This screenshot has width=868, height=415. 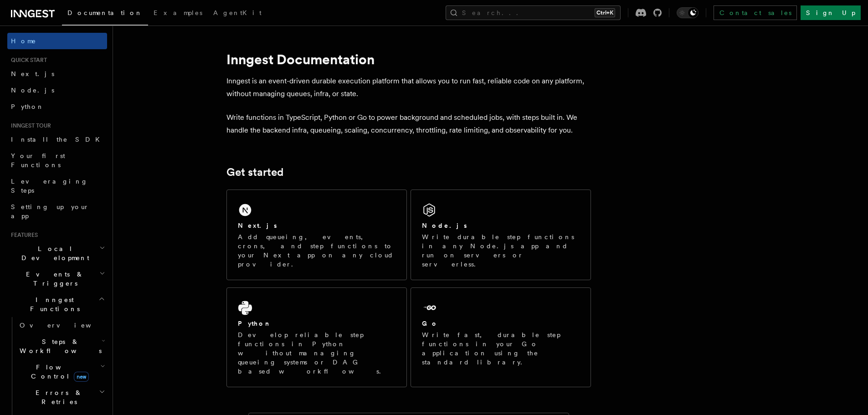 What do you see at coordinates (32, 74) in the screenshot?
I see `span: Next.js` at bounding box center [32, 74].